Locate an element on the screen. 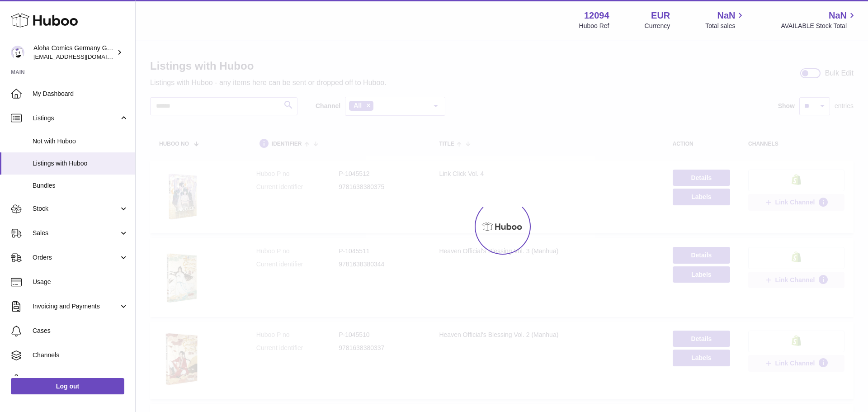  span: Sales is located at coordinates (76, 233).